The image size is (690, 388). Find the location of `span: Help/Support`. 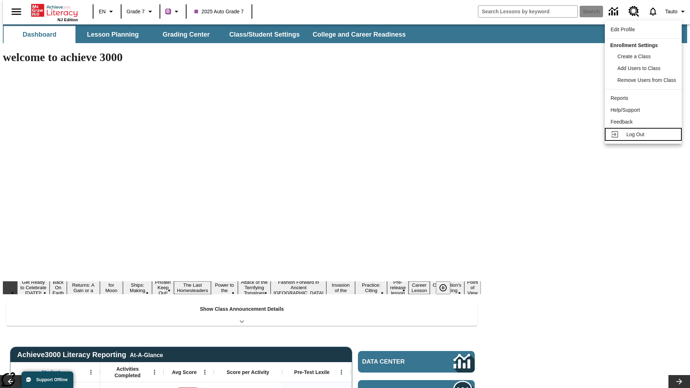

span: Help/Support is located at coordinates (625, 110).